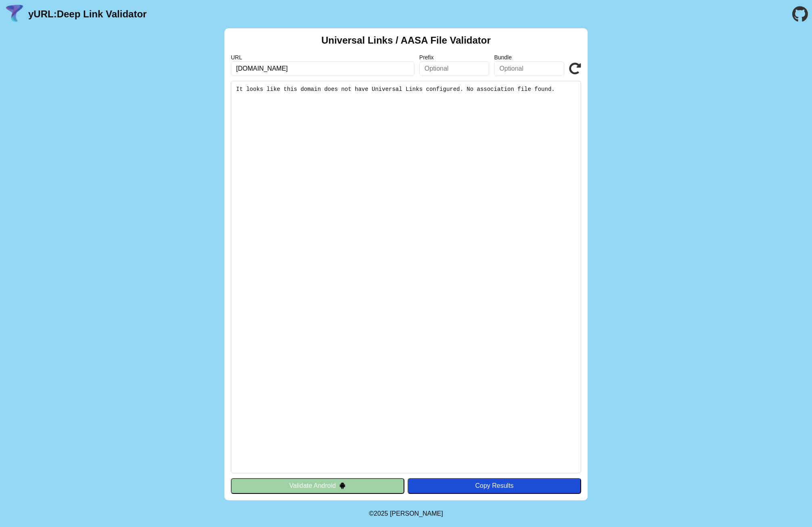  Describe the element at coordinates (416, 513) in the screenshot. I see `a: Michael Ibragimchayev's Personal Site` at that location.